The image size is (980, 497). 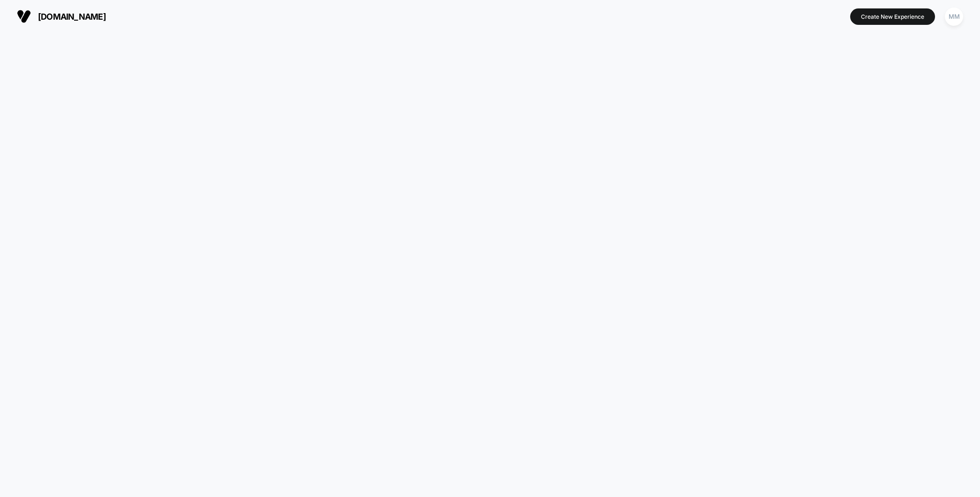 I want to click on img: Visually logo, so click(x=24, y=17).